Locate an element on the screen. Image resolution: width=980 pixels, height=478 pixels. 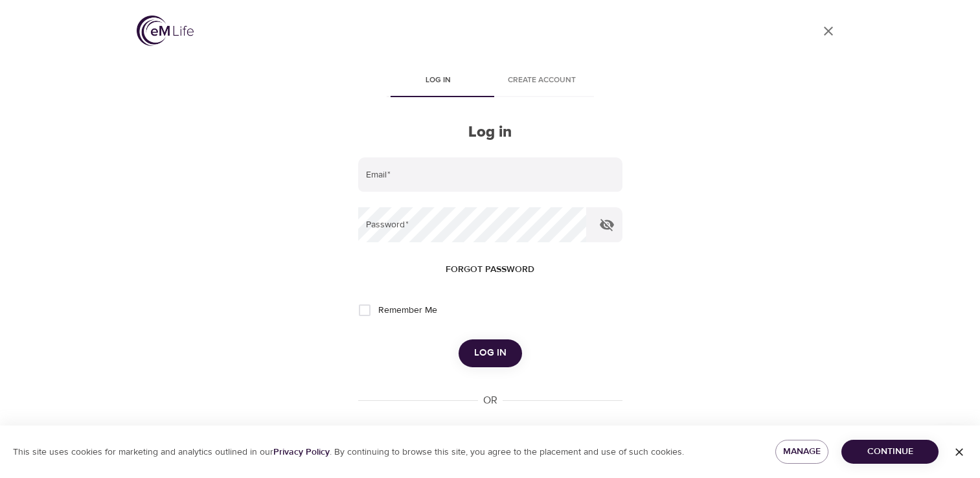
div: OR is located at coordinates (490, 400).